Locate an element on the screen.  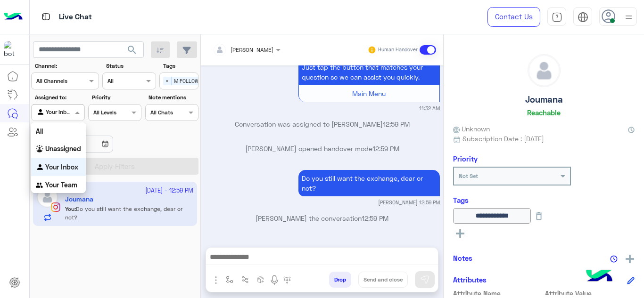
span: M FOLLOW UP is located at coordinates (190, 81).